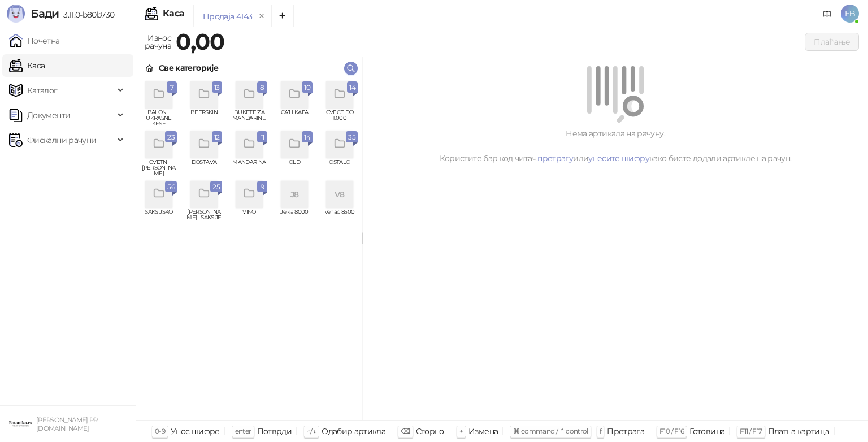  Describe the element at coordinates (294, 168) in the screenshot. I see `span: OLD` at that location.